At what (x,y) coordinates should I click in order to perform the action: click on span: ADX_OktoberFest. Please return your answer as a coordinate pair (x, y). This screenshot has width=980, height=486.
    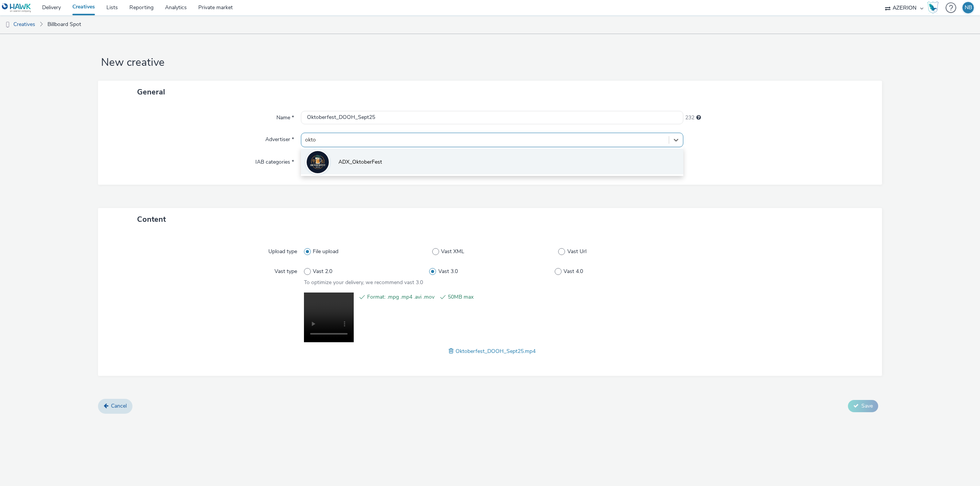
    Looking at the image, I should click on (360, 162).